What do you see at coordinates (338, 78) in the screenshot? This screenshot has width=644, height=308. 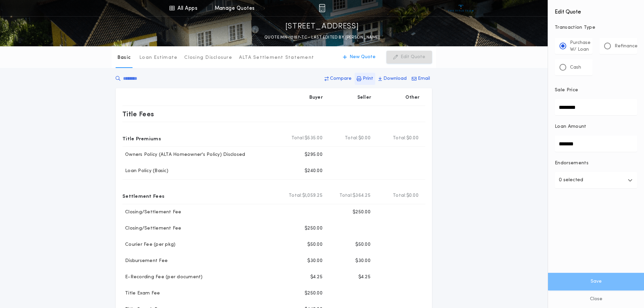 I see `button: Compare` at bounding box center [338, 78].